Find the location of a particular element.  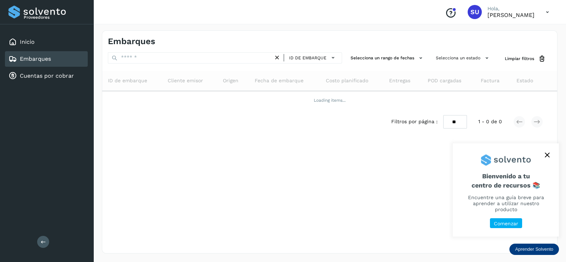

a: Embarques is located at coordinates (35, 59).